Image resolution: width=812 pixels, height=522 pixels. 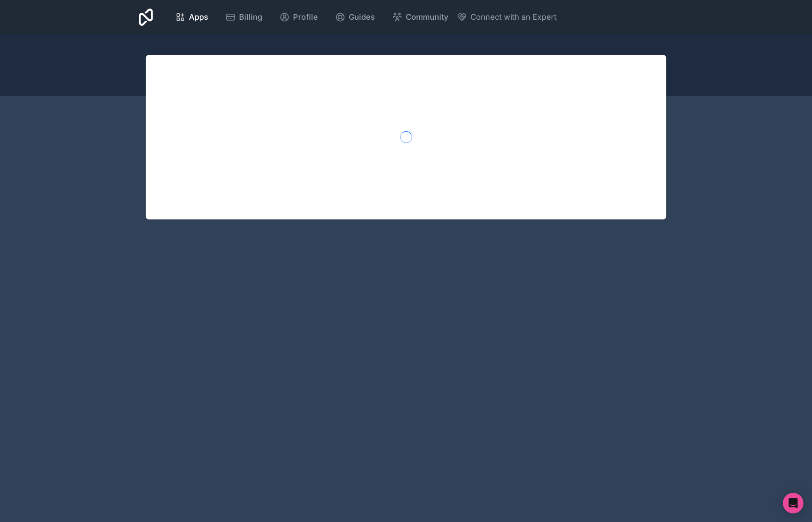 I want to click on span: Connect with an Expert, so click(x=514, y=17).